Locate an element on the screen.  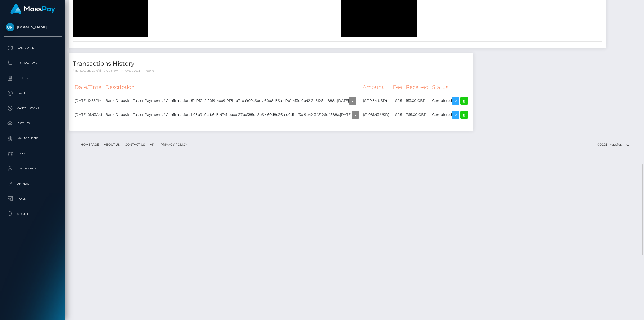
a: About Us is located at coordinates (112, 144).